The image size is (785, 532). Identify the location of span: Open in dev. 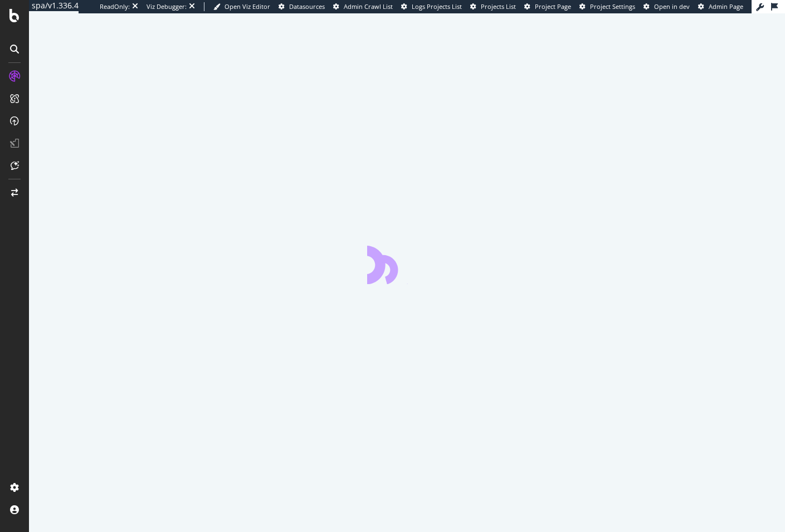
(672, 6).